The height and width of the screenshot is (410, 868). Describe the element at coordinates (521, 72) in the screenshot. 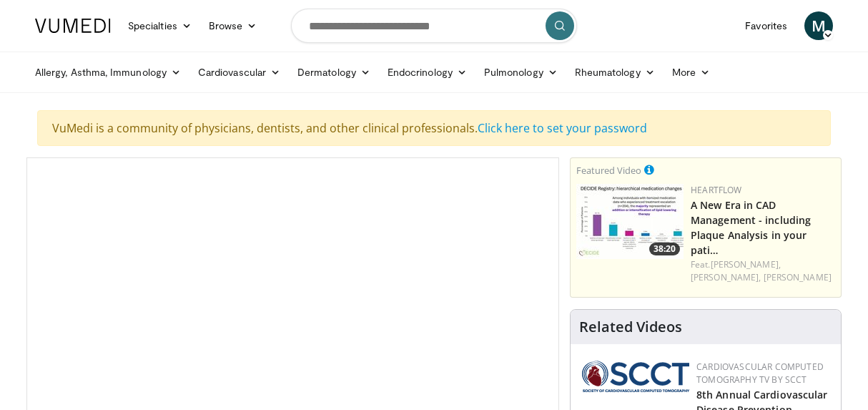

I see `a: Pulmonology` at that location.